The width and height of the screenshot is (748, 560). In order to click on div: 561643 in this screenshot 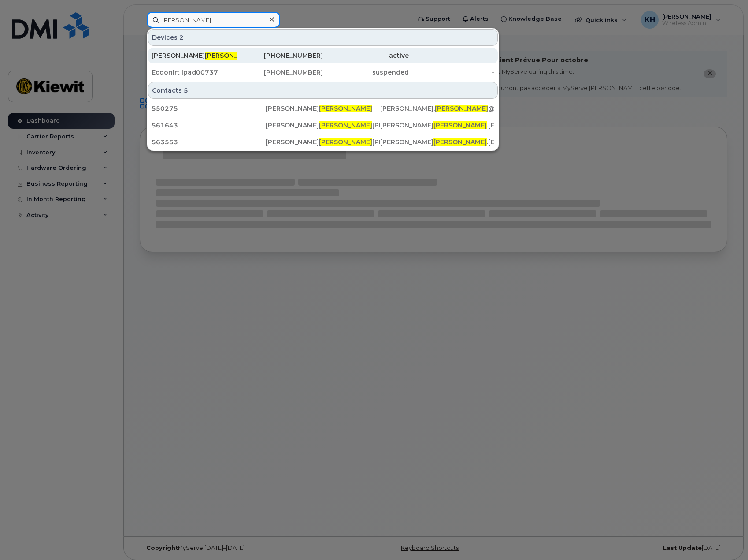, I will do `click(209, 125)`.